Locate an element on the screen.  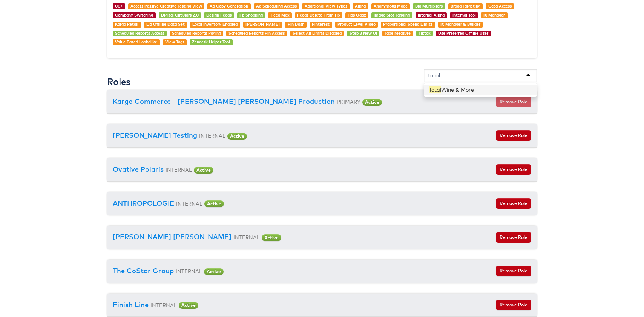
a: Feeds Delete From Fb is located at coordinates (318, 15).